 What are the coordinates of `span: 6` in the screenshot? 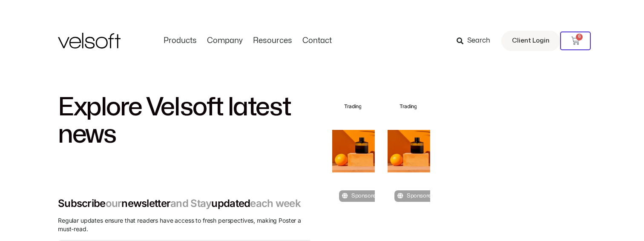 It's located at (579, 37).